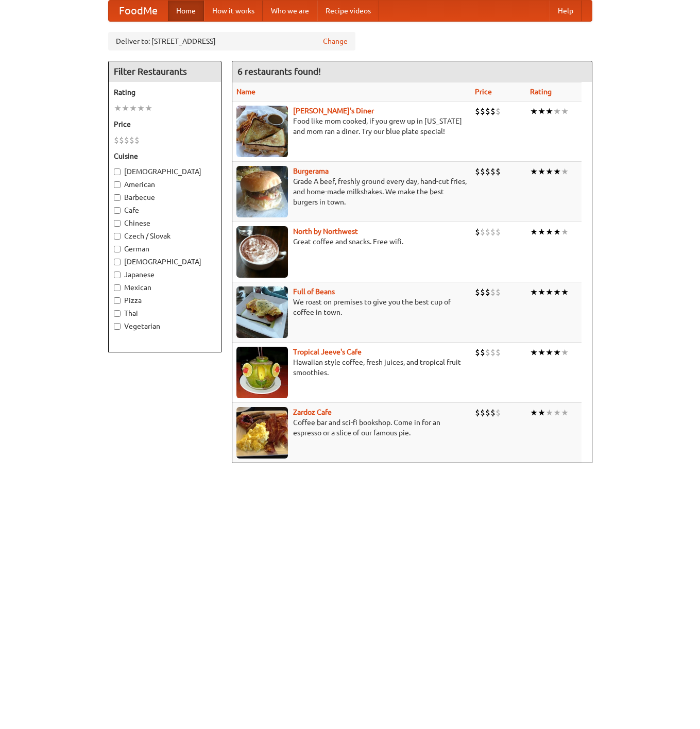 The height and width of the screenshot is (729, 700). What do you see at coordinates (165, 288) in the screenshot?
I see `label: Mexican` at bounding box center [165, 288].